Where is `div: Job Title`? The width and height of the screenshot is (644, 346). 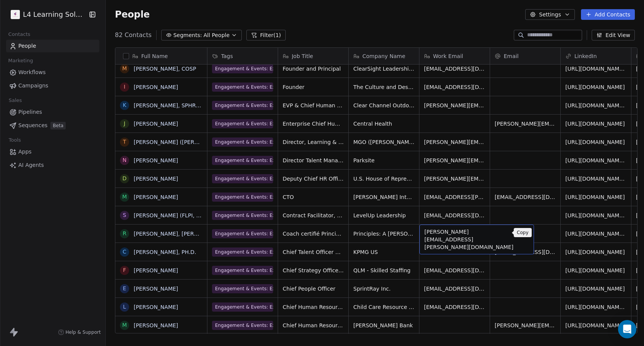 div: Job Title is located at coordinates (313, 56).